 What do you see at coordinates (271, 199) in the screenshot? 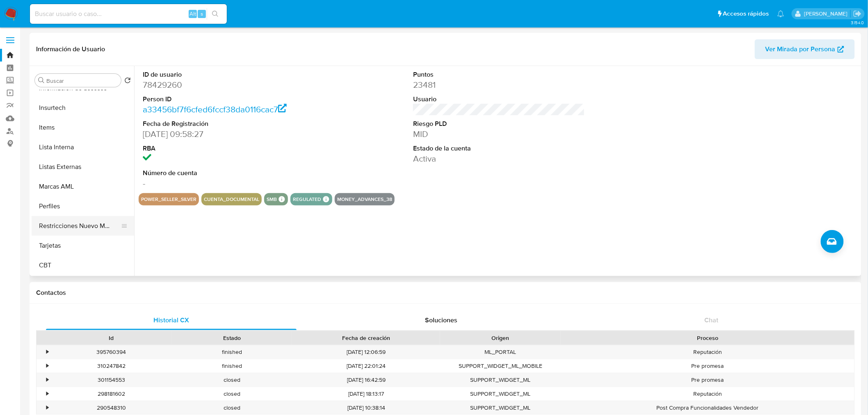
I see `button: smb` at bounding box center [271, 199].